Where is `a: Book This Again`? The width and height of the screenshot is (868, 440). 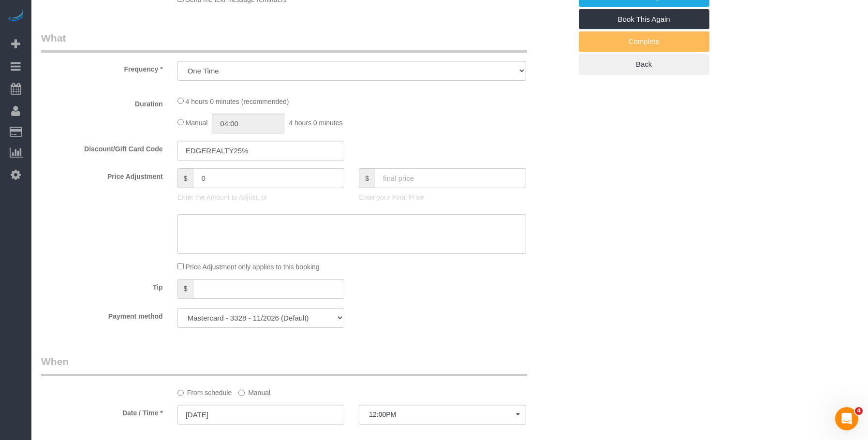 a: Book This Again is located at coordinates (644, 19).